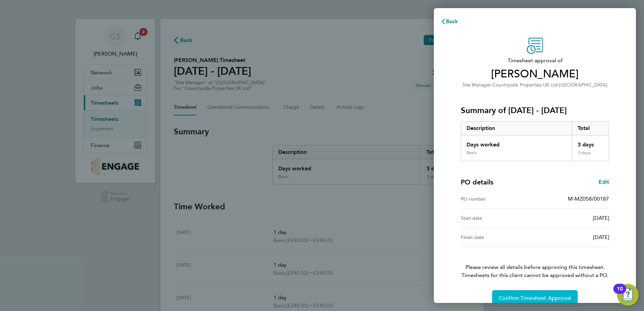  What do you see at coordinates (497, 237) in the screenshot?
I see `div: Finish date` at bounding box center [497, 237].